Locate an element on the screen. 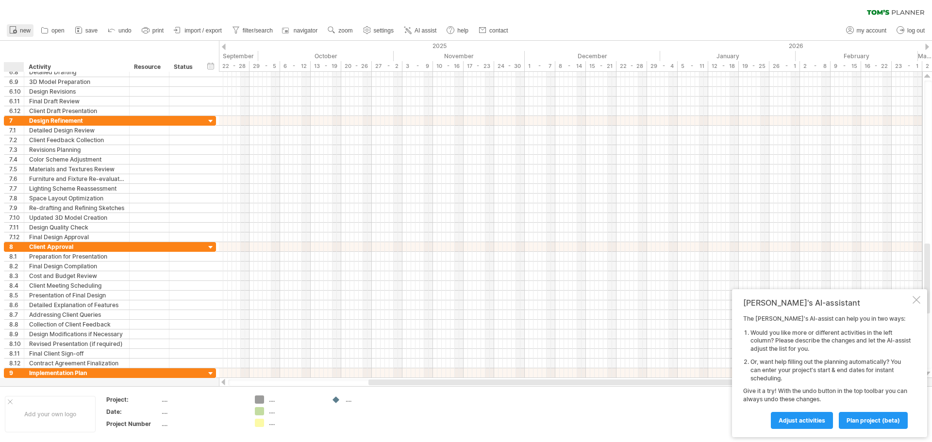 Image resolution: width=932 pixels, height=442 pixels. div: Final Client Sign-off is located at coordinates (77, 354).